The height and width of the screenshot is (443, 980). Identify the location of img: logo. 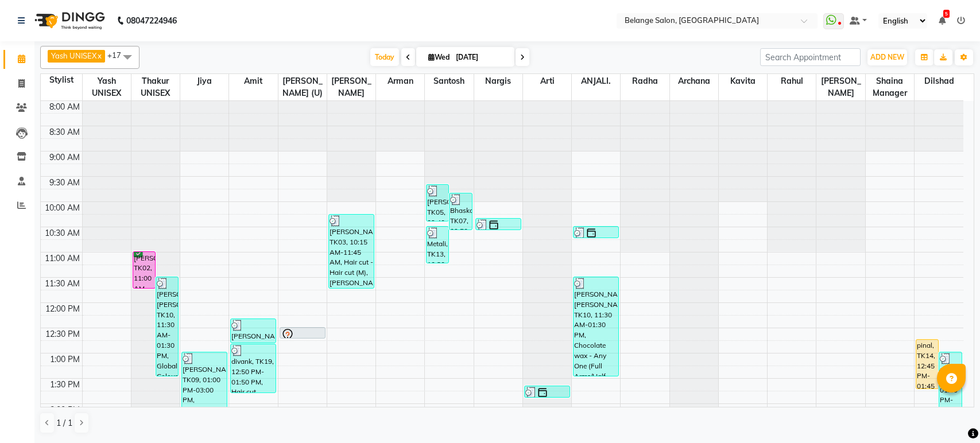
(68, 20).